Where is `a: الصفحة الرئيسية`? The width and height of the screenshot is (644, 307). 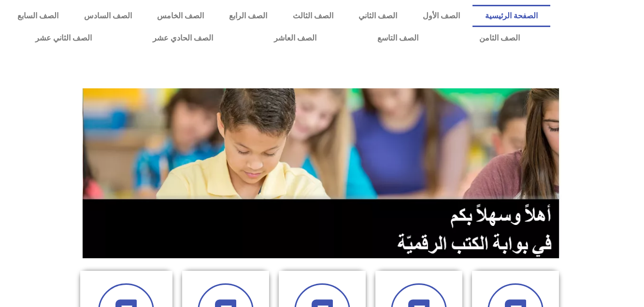 a: الصفحة الرئيسية is located at coordinates (511, 16).